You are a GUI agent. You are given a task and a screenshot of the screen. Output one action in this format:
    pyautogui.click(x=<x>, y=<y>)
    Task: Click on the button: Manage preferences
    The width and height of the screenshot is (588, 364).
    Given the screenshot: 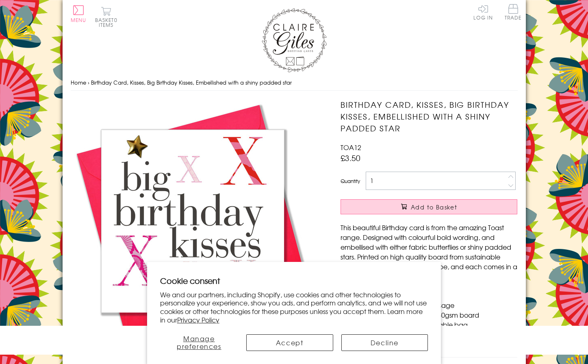 What is the action you would take?
    pyautogui.click(x=199, y=342)
    